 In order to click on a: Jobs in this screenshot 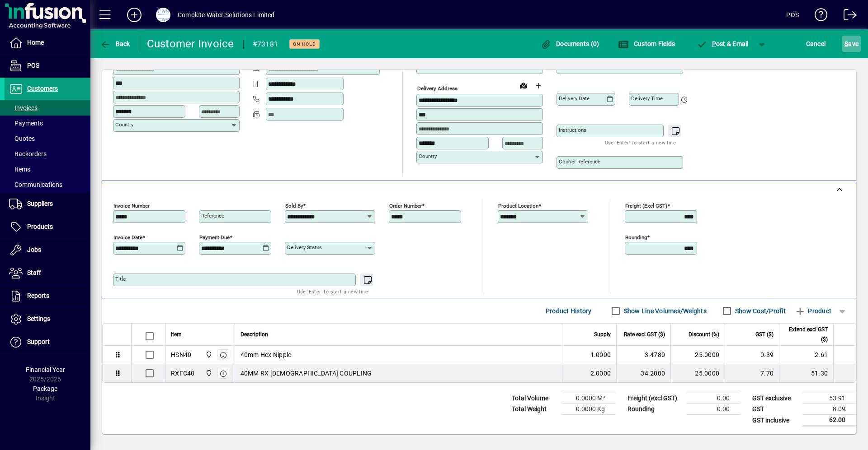, I will do `click(47, 251)`.